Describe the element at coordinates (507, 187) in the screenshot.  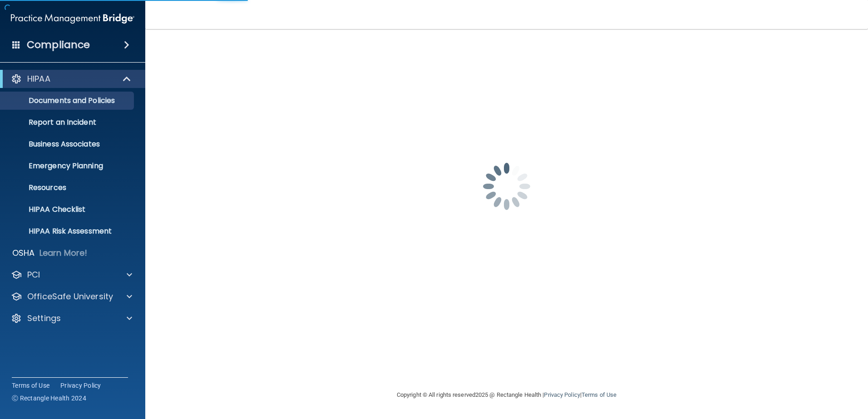
I see `img: spinner.e123f6fc.gif` at that location.